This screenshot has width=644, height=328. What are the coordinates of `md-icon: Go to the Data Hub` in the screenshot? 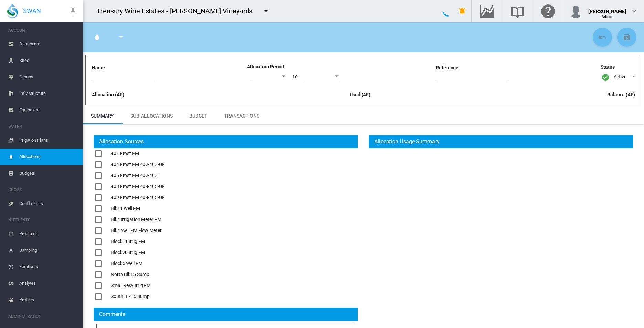 It's located at (487, 11).